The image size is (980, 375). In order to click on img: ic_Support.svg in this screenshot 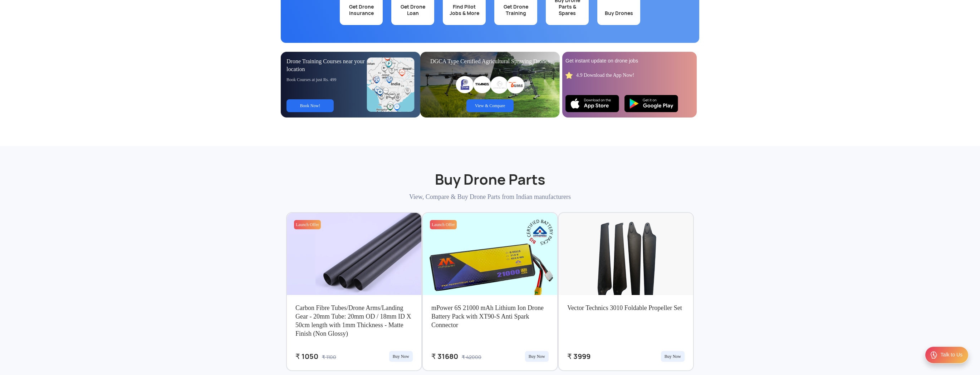, I will do `click(933, 355)`.